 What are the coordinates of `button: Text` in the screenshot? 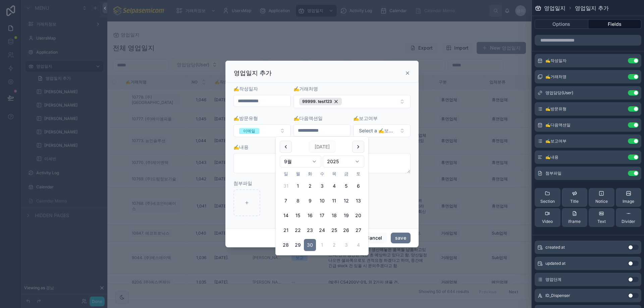 It's located at (602, 217).